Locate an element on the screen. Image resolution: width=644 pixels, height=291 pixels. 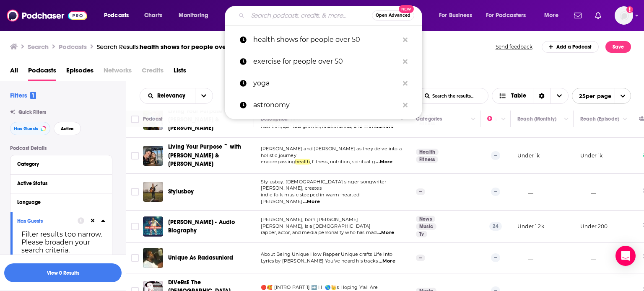
button: Active is located at coordinates (67, 129).